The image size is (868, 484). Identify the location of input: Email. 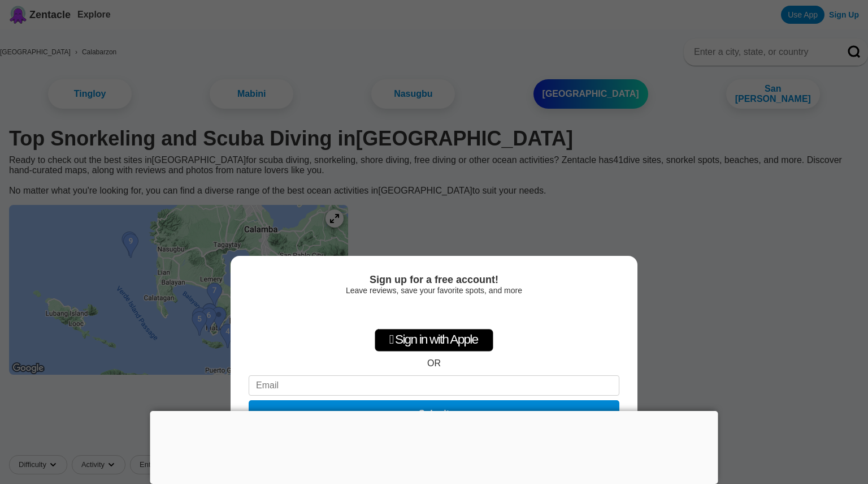
(434, 385).